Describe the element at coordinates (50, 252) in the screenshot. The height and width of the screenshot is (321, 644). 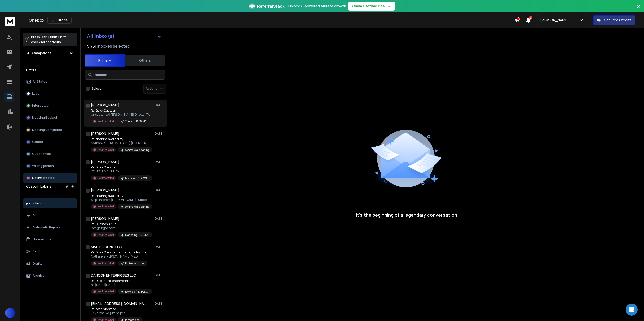
I see `button: Sent` at that location.